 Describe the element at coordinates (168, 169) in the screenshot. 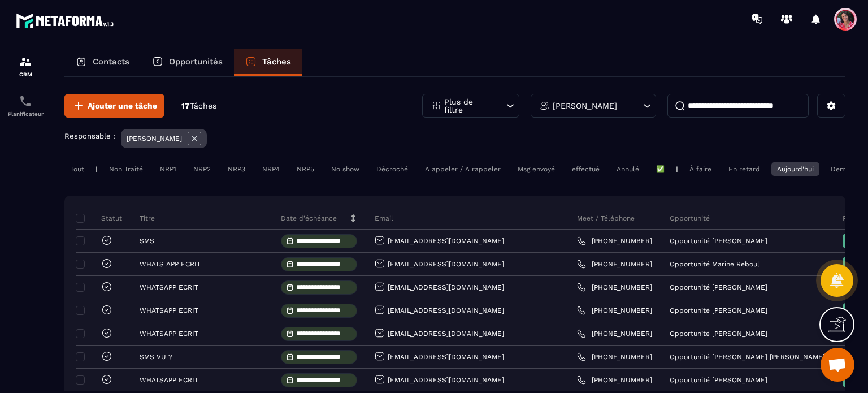

I see `div: NRP1` at that location.